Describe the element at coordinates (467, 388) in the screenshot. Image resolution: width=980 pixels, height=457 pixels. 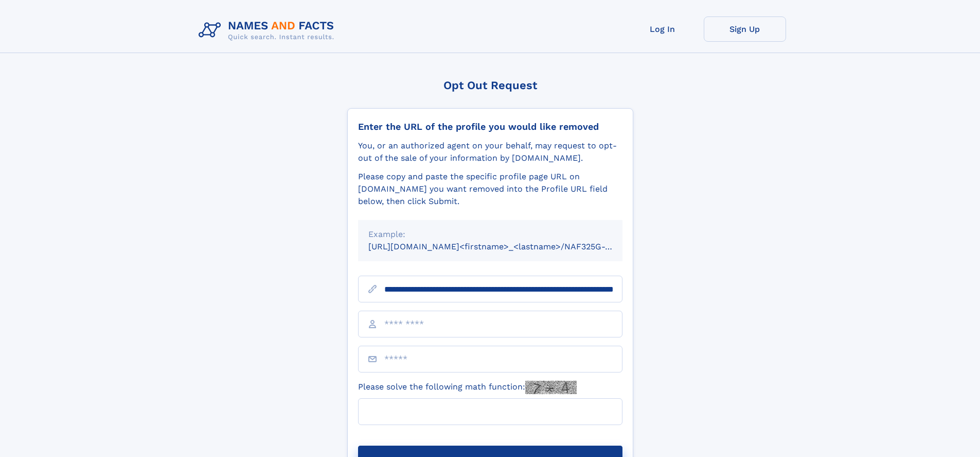
I see `label: Please solve the following math function:` at that location.